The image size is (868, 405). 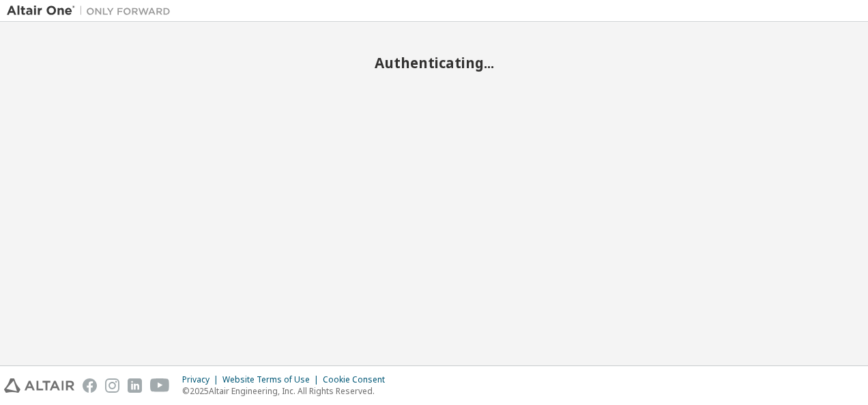 What do you see at coordinates (135, 385) in the screenshot?
I see `img: linkedin.svg` at bounding box center [135, 385].